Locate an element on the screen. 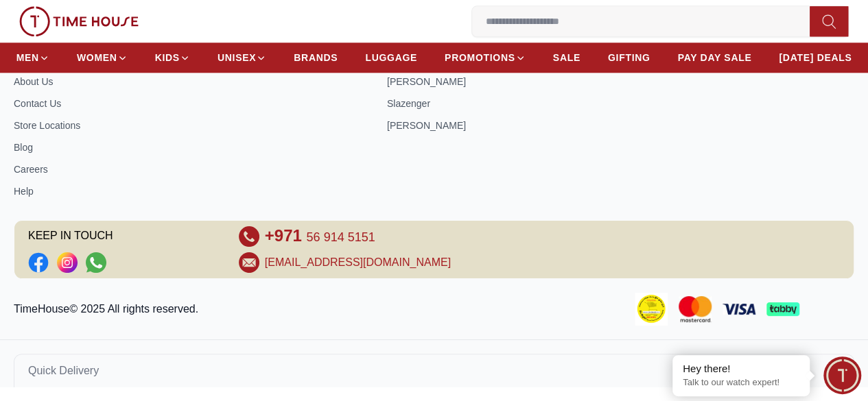  span: KEEP IN TOUCH is located at coordinates (118, 236).